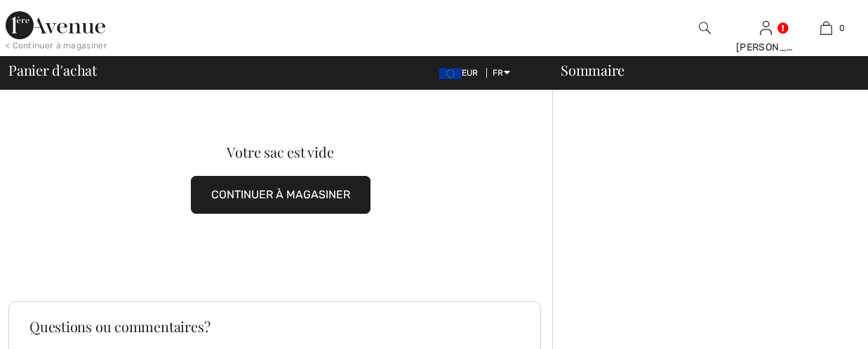  I want to click on img: Euro, so click(451, 73).